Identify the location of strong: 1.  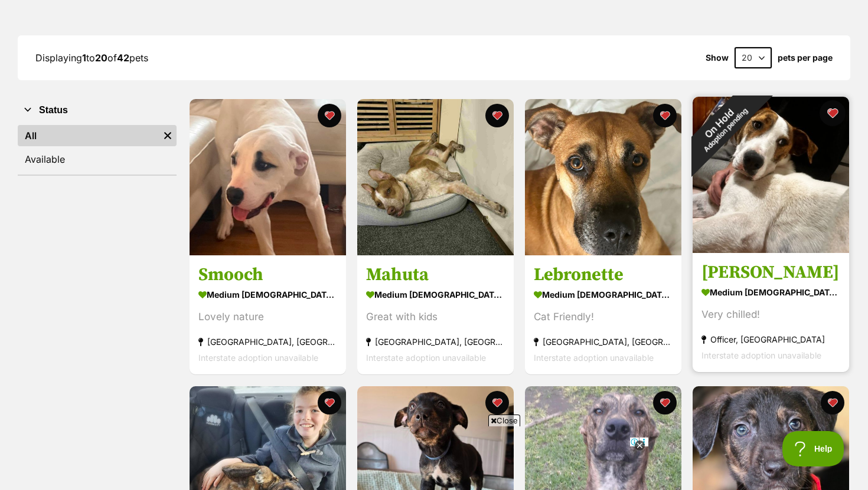
(84, 58).